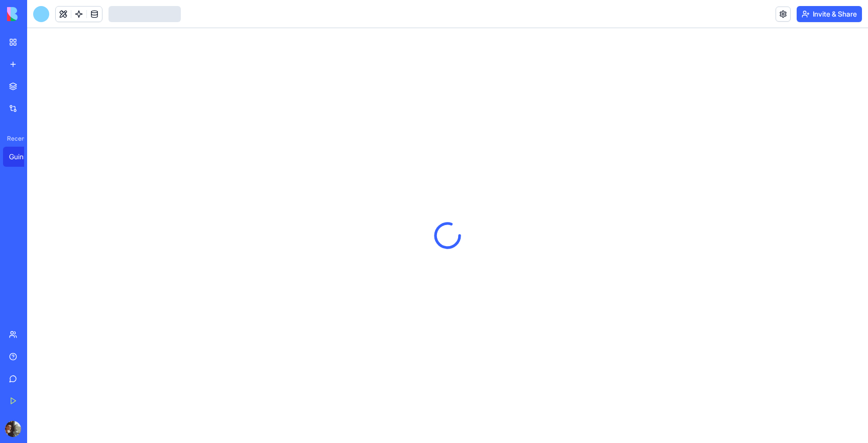 The height and width of the screenshot is (443, 868). I want to click on img: ACg8ocK5EJp30eBUzpf1hdOq8lRcM42l3i-1aOfKaJTkfkRzehfD-Jso=s96-c, so click(13, 429).